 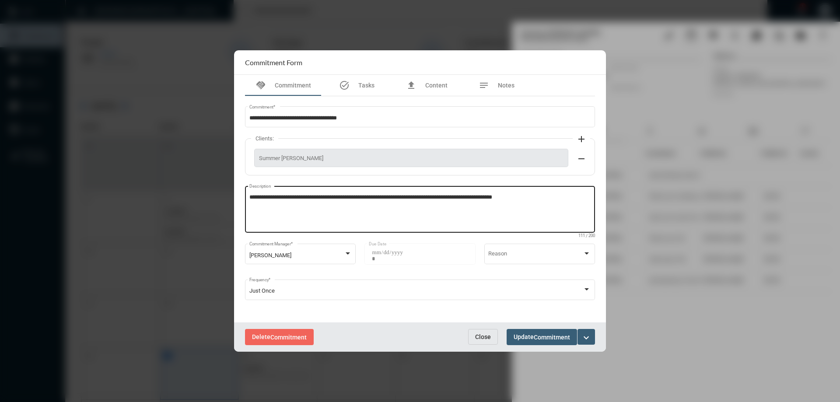 I want to click on span: Content, so click(x=436, y=85).